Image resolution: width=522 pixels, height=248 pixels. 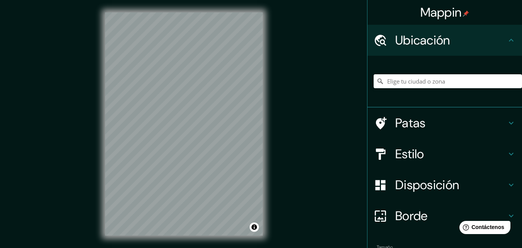 What do you see at coordinates (445, 185) in the screenshot?
I see `div: Disposición` at bounding box center [445, 185].